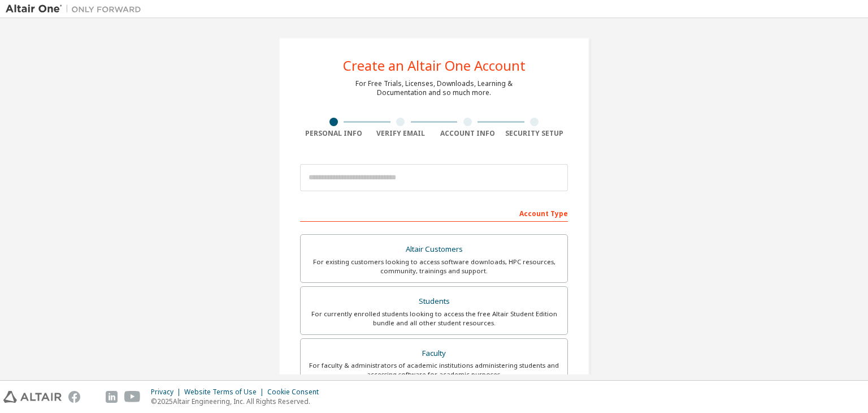 This screenshot has width=868, height=413. I want to click on div: For faculty & administrators of academic institutions administering students and accessing softwa..., so click(434, 370).